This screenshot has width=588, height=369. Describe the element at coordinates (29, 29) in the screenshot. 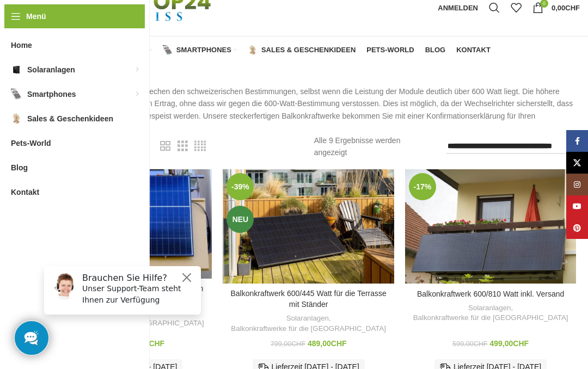

I see `img: Customer service` at that location.